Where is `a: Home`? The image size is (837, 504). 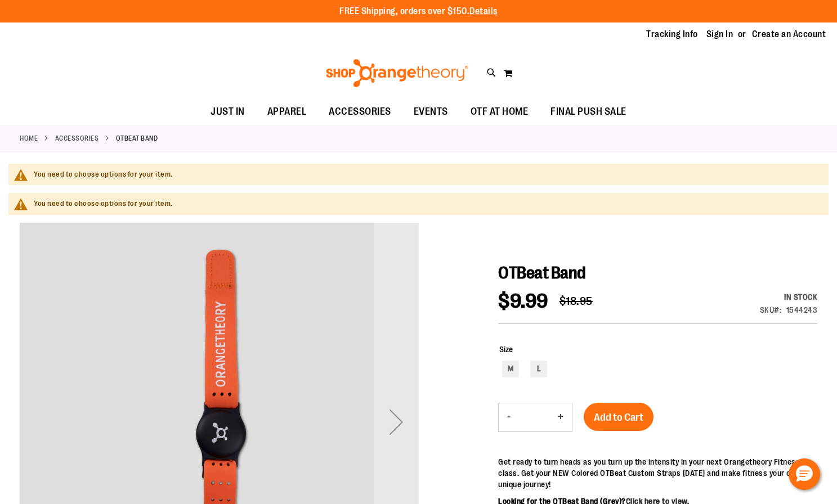
a: Home is located at coordinates (28, 138).